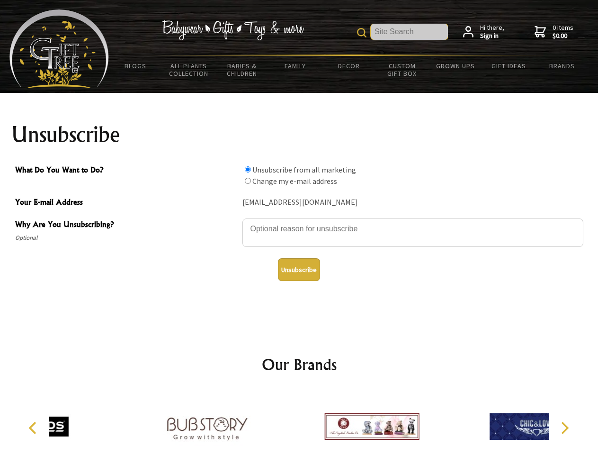  What do you see at coordinates (299, 364) in the screenshot?
I see `h2: Our Brands` at bounding box center [299, 364].